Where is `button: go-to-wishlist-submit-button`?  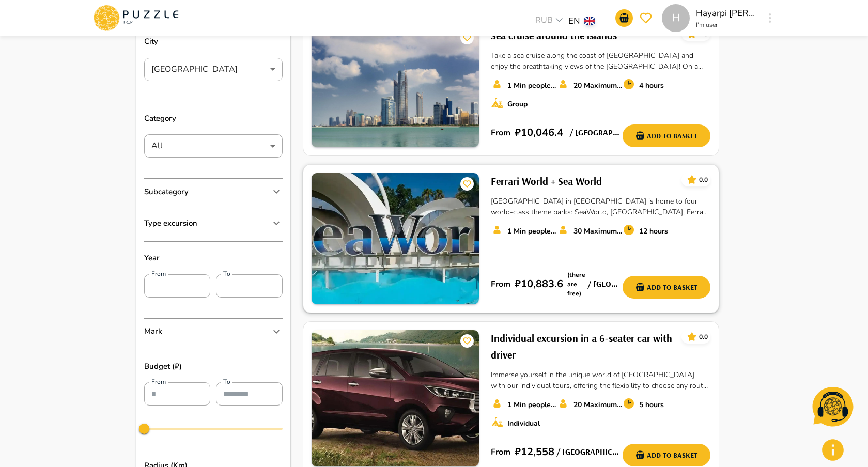
button: go-to-wishlist-submit-button is located at coordinates (646, 18).